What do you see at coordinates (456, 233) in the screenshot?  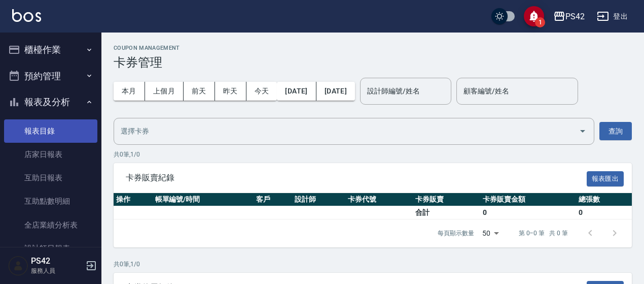 I see `p: 每頁顯示數量` at bounding box center [456, 233].